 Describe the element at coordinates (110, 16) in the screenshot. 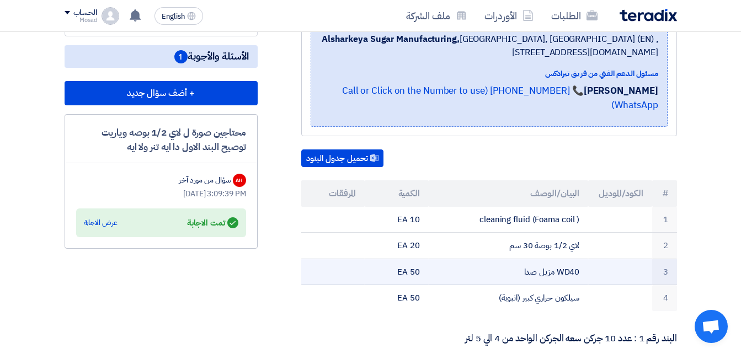

I see `img: profile_test.png` at that location.